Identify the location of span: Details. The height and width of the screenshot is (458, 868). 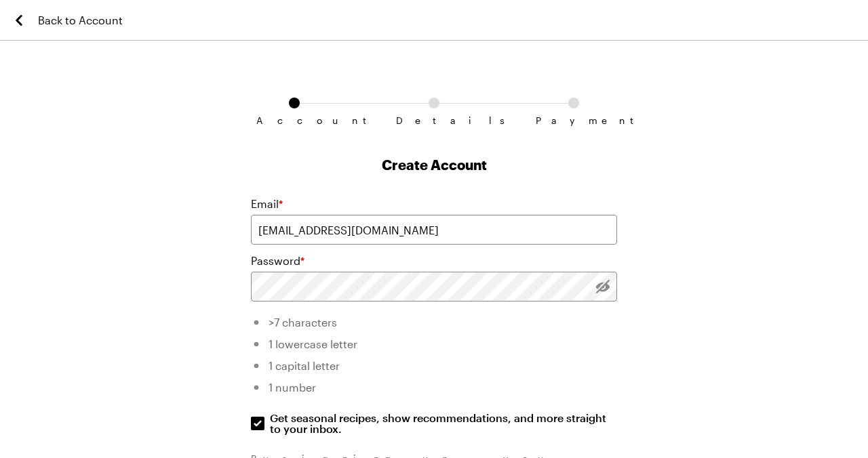
(434, 121).